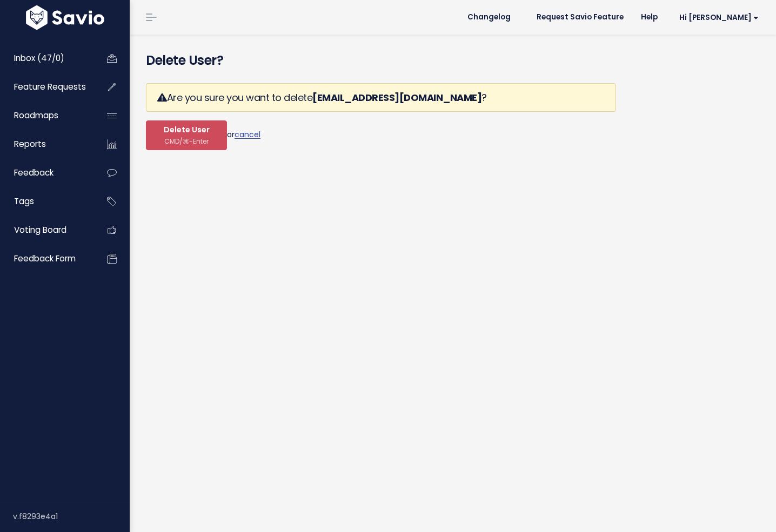 The width and height of the screenshot is (776, 532). Describe the element at coordinates (380, 116) in the screenshot. I see `form: or` at that location.